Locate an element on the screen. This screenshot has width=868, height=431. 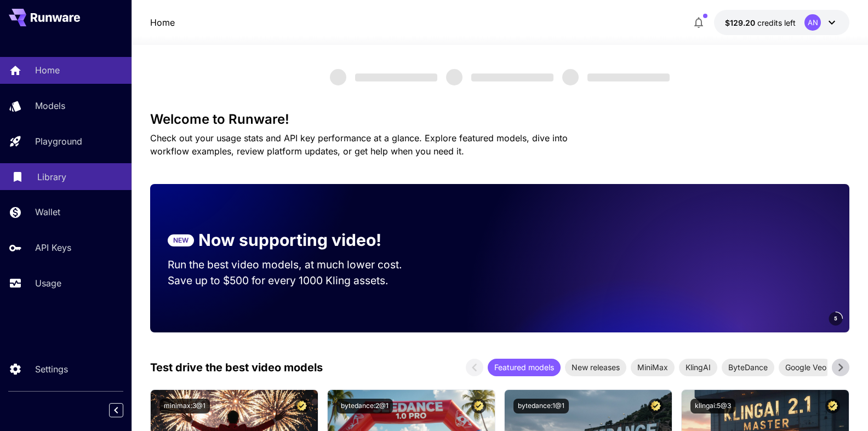
p: Settings is located at coordinates (51, 369).